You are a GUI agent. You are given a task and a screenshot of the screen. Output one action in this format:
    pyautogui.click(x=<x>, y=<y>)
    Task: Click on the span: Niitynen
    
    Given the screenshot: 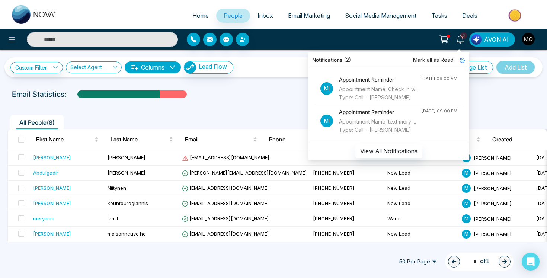 What is the action you would take?
    pyautogui.click(x=117, y=188)
    